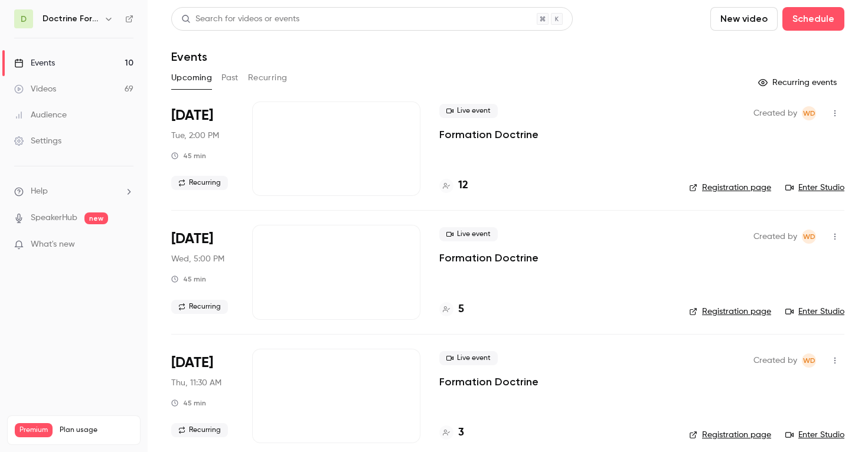 The height and width of the screenshot is (452, 868). I want to click on span: Premium, so click(34, 430).